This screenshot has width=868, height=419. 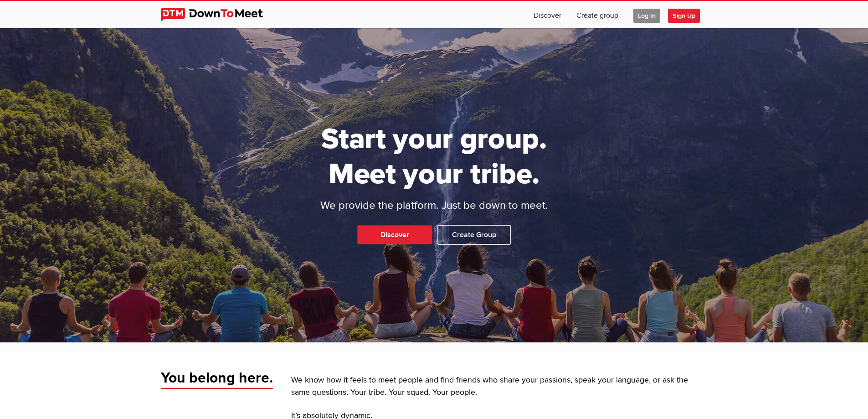 I want to click on a: Create group, so click(x=597, y=15).